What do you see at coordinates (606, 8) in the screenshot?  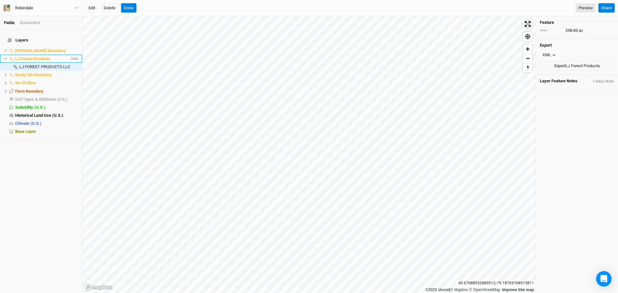 I see `button: Share` at bounding box center [606, 8].